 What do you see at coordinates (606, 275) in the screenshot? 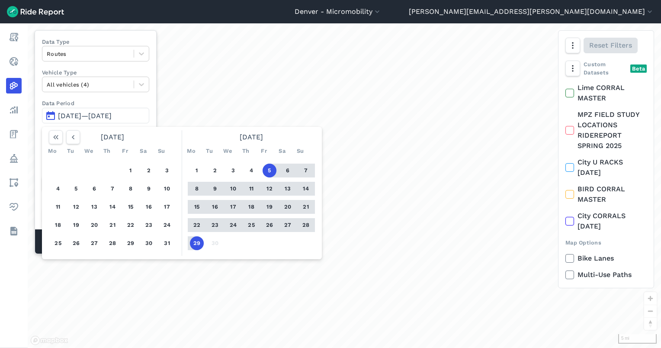
I see `label: Multi-Use Paths` at bounding box center [606, 275].